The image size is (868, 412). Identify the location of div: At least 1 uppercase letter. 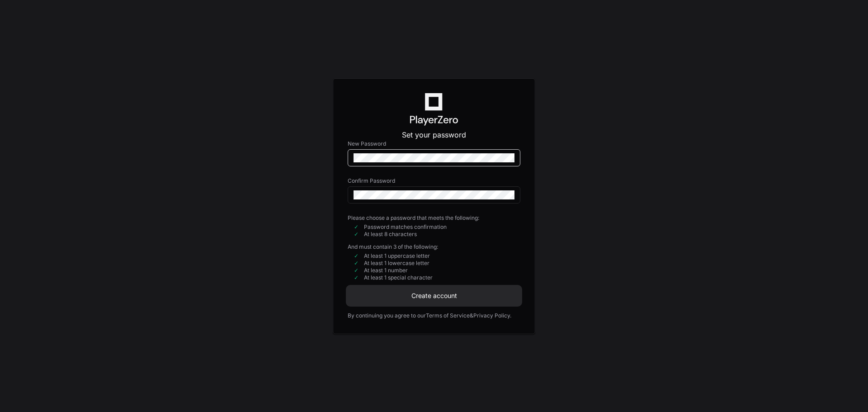
(442, 256).